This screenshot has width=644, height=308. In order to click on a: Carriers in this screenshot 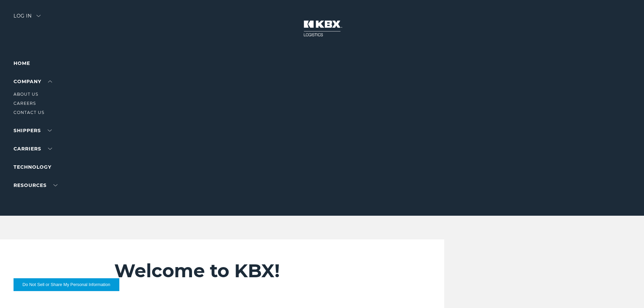, I will do `click(33, 149)`.